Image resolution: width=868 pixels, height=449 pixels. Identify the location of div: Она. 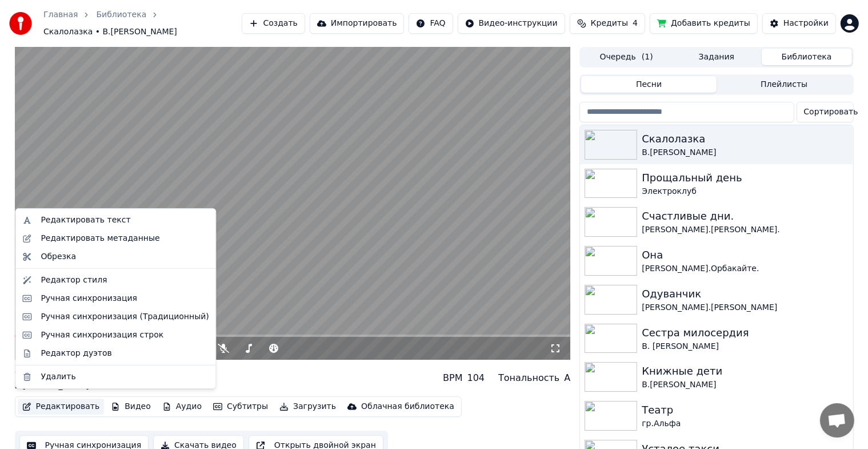
(745, 255).